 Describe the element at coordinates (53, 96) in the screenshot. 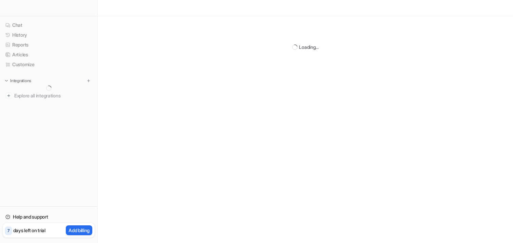

I see `span: Explore all integrations` at that location.